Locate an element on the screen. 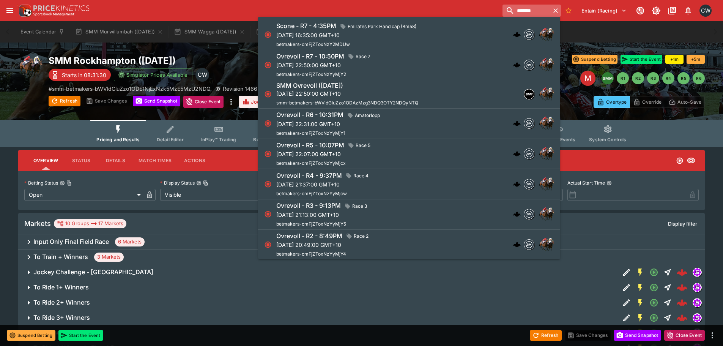 This screenshot has width=723, height=346. div: Event type filters is located at coordinates (361, 133).